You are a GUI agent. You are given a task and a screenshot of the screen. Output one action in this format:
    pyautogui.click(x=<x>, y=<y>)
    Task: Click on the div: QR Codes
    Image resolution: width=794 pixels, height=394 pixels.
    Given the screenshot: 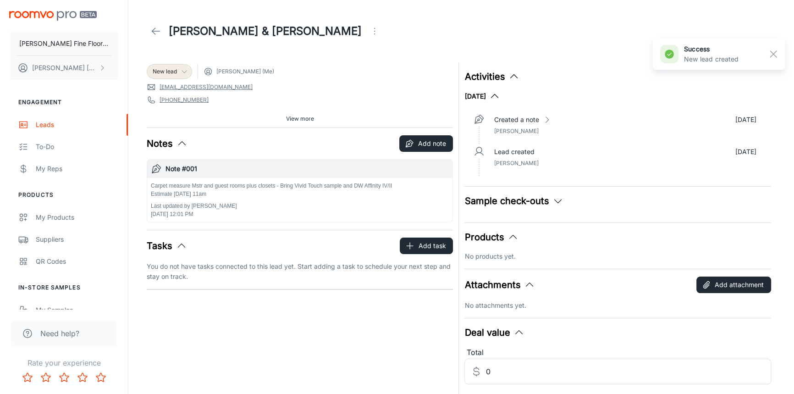 What is the action you would take?
    pyautogui.click(x=77, y=261)
    